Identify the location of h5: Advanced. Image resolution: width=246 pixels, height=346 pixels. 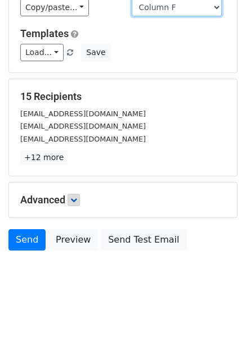
(122, 200).